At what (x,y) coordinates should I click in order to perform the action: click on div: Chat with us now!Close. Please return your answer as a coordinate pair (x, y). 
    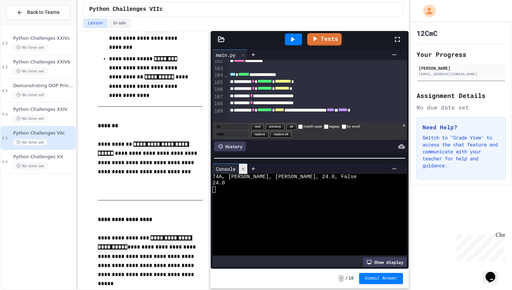
    Looking at the image, I should click on (25, 23).